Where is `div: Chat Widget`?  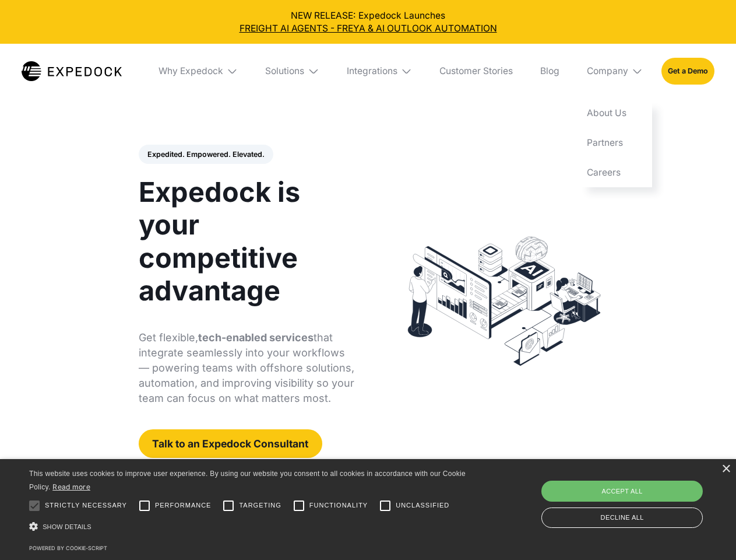
div: Chat Widget is located at coordinates (639, 497).